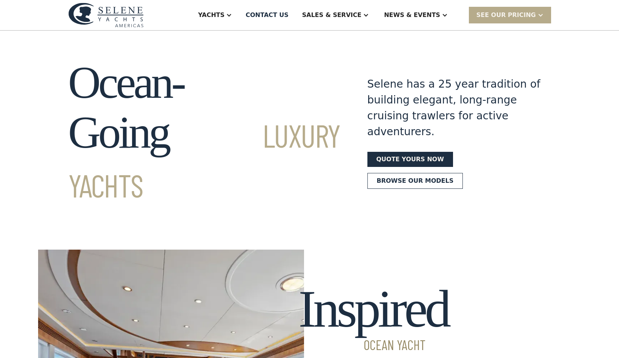  What do you see at coordinates (454, 108) in the screenshot?
I see `div: Selene has a 25 year tradition of building elegant, long-range cruising trawlers for active adven...` at bounding box center [454, 108].